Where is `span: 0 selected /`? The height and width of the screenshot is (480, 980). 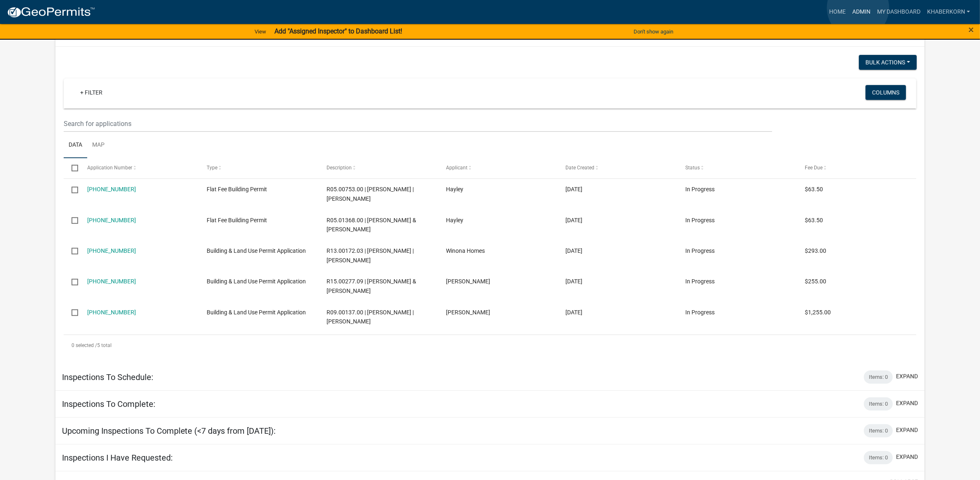
span: 0 selected / is located at coordinates (85, 345).